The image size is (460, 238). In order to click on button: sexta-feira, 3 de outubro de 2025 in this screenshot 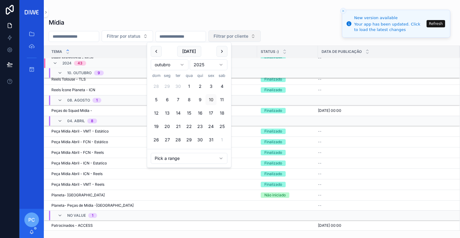, I will do `click(211, 86)`.